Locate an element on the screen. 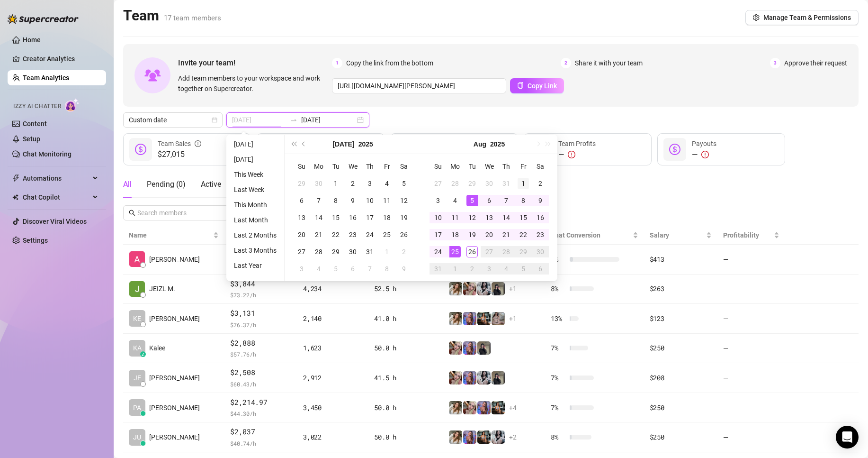 This screenshot has width=868, height=458. td: 2025-07-06 is located at coordinates (301, 201).